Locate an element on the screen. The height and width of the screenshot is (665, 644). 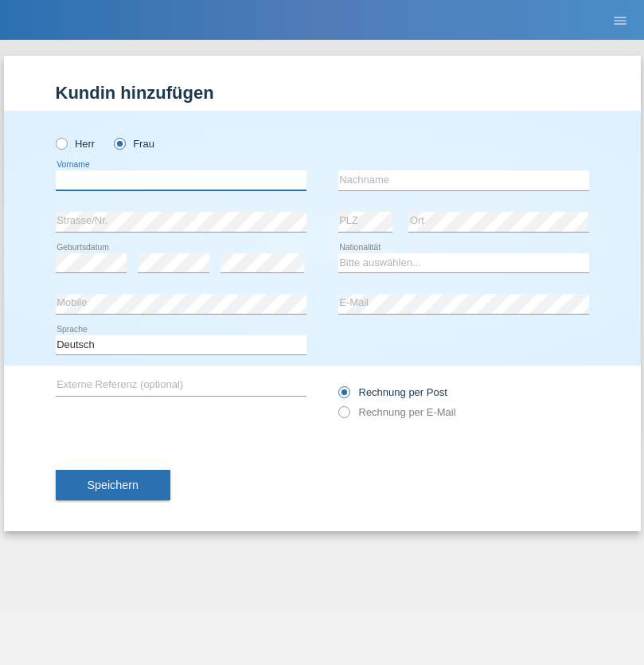
label: Frau is located at coordinates (133, 143).